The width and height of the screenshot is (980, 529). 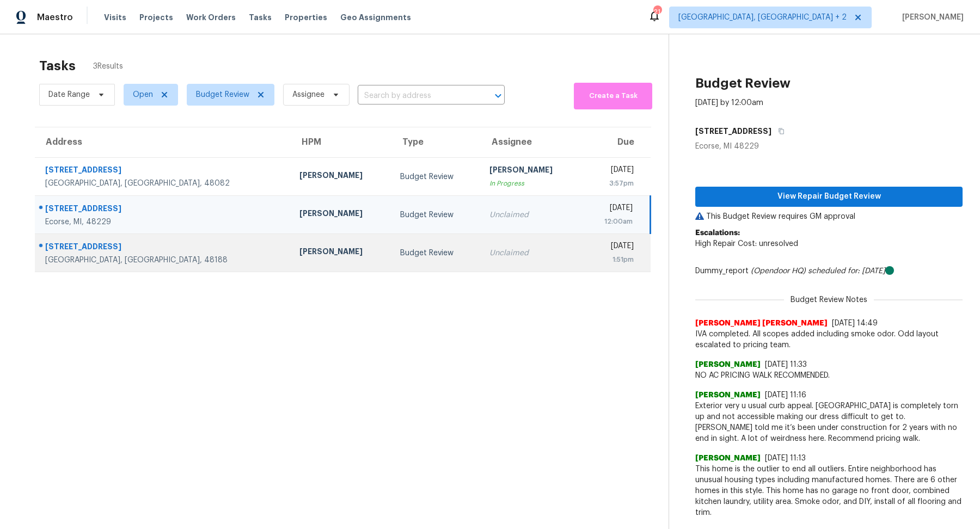 What do you see at coordinates (778, 271) in the screenshot?
I see `i: (Opendoor HQ)` at bounding box center [778, 271].